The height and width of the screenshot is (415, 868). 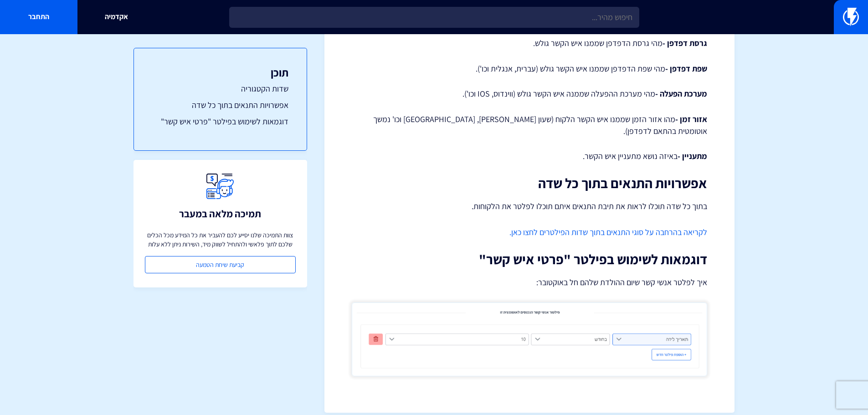 I want to click on h2: אפשרויות התנאים בתוך כל שדה, so click(x=529, y=183).